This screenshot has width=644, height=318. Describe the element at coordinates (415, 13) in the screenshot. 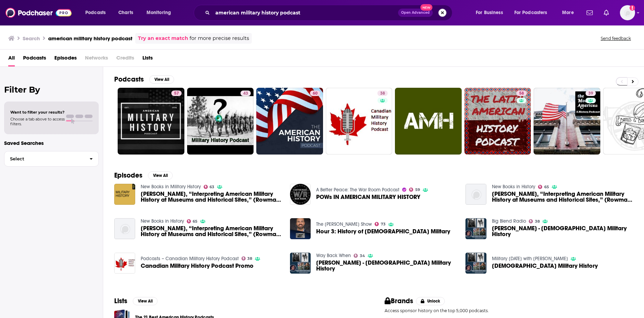

I see `span: Open Advanced` at that location.